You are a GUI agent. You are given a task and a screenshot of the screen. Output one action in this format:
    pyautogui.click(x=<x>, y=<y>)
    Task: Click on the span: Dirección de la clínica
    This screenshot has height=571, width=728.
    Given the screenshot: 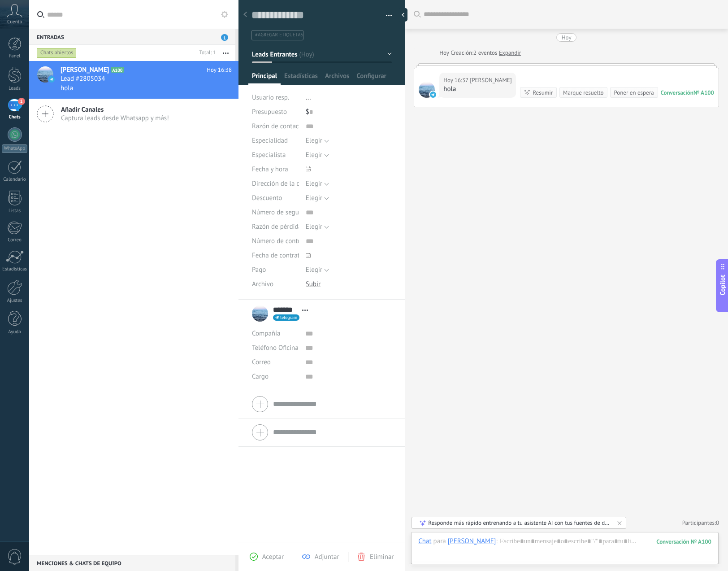 What is the action you would take?
    pyautogui.click(x=284, y=183)
    